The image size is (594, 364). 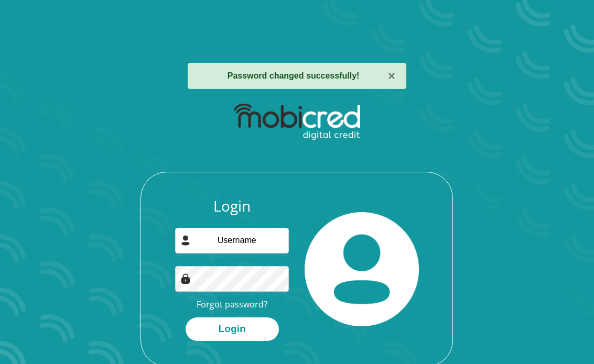 I want to click on img: user-icon image, so click(x=185, y=240).